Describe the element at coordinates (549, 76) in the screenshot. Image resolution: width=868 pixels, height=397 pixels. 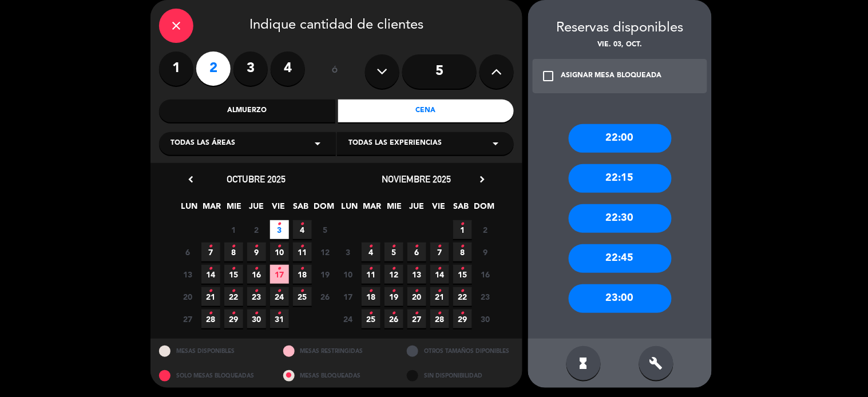
I see `i: check_box_outline_blank` at that location.